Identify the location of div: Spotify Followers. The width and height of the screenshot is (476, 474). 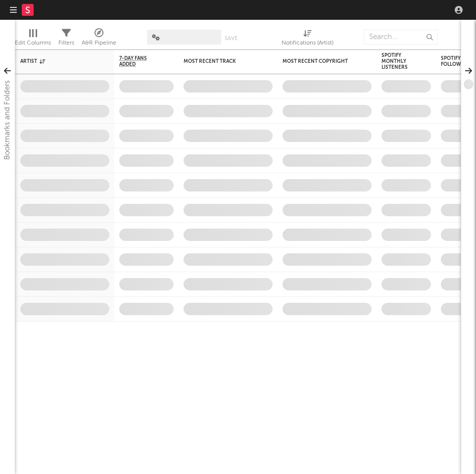
(458, 62).